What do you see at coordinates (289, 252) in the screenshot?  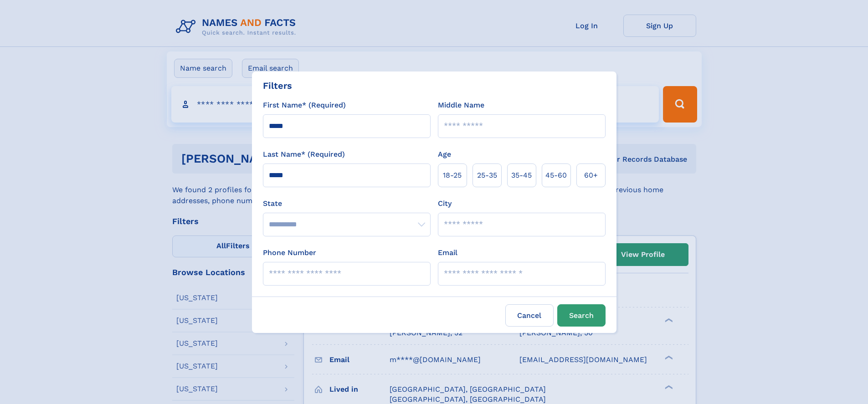 I see `label: Phone Number` at bounding box center [289, 252].